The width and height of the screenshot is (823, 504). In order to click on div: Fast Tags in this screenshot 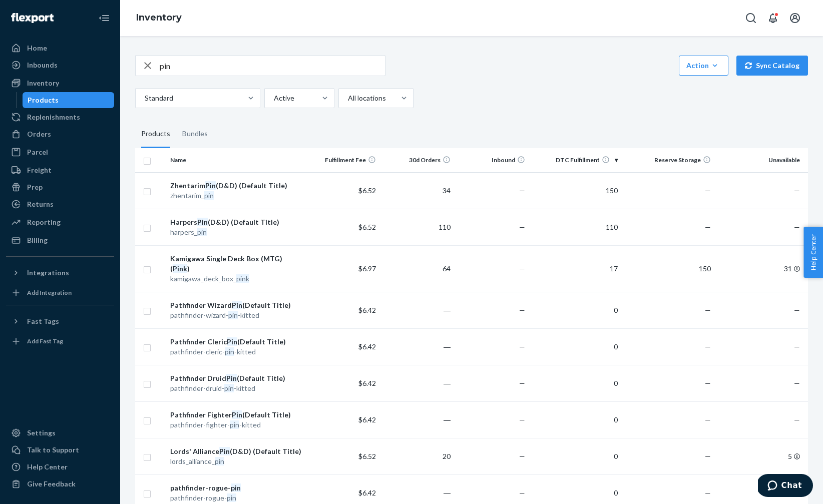, I will do `click(43, 321)`.